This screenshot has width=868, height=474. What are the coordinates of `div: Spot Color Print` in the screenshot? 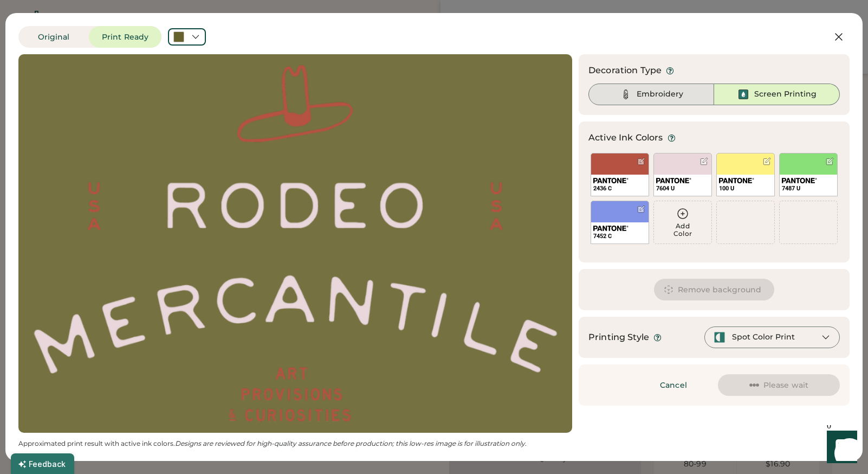 It's located at (763, 337).